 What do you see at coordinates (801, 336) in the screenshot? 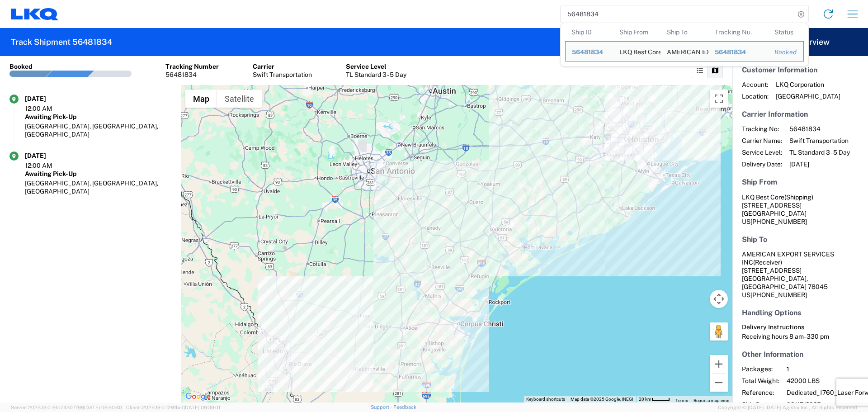
I see `div: Receiving hours 8 am- 330 pm` at bounding box center [801, 336].